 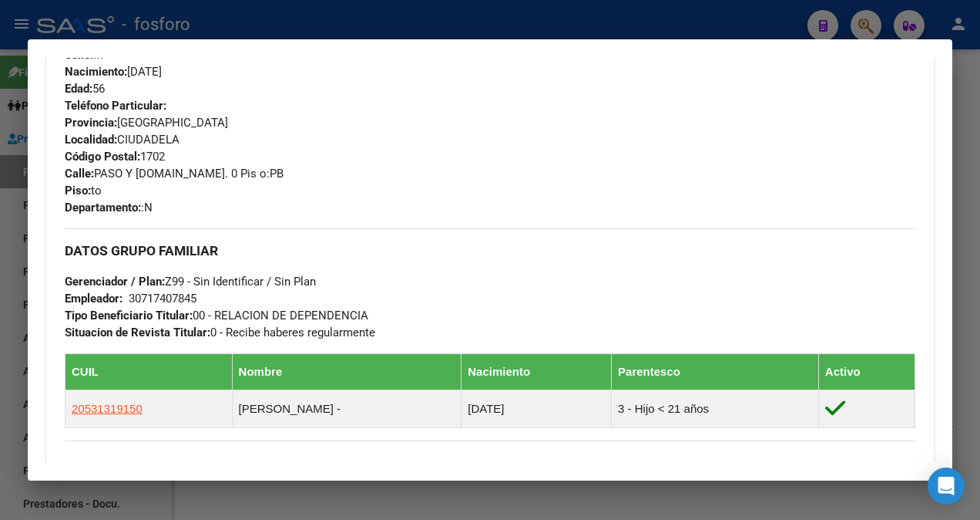 What do you see at coordinates (103, 207) in the screenshot?
I see `strong: Departamento:` at bounding box center [103, 207].